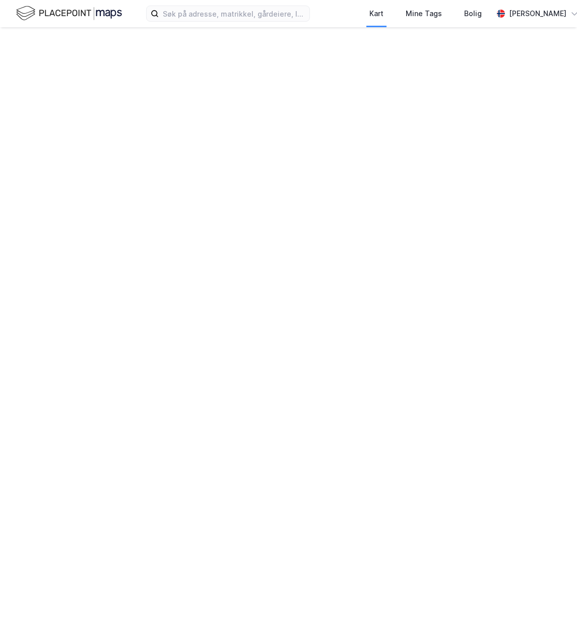 Image resolution: width=577 pixels, height=640 pixels. What do you see at coordinates (376, 14) in the screenshot?
I see `div: Kart` at bounding box center [376, 14].